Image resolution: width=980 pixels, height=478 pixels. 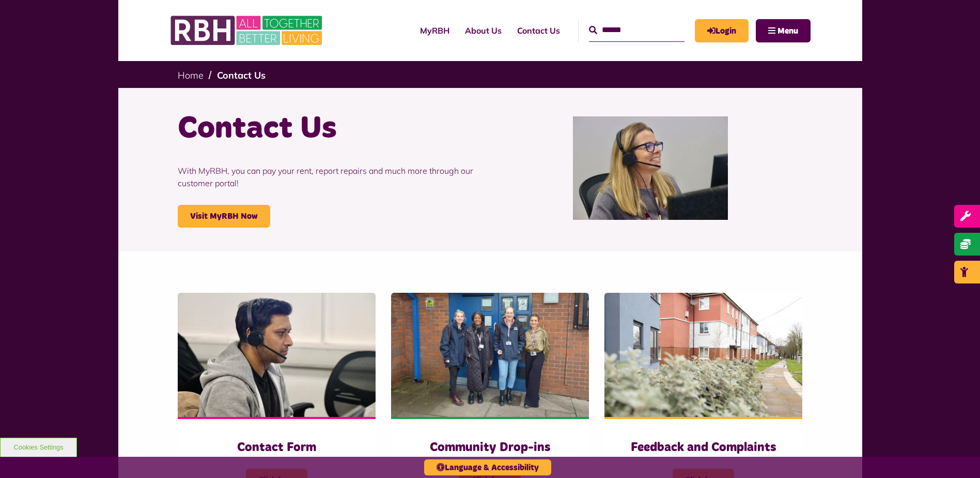 What do you see at coordinates (788, 31) in the screenshot?
I see `span: Menu` at bounding box center [788, 31].